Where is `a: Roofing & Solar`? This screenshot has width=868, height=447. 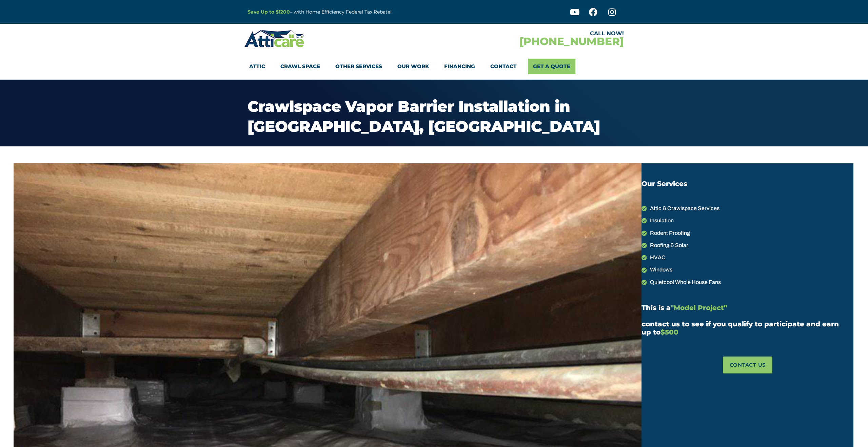
a: Roofing & Solar is located at coordinates (747, 245).